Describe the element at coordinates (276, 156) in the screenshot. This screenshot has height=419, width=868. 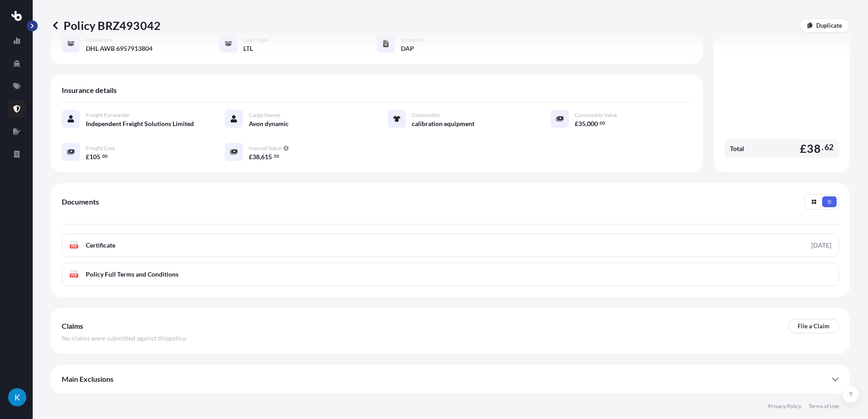
I see `span: 50` at that location.